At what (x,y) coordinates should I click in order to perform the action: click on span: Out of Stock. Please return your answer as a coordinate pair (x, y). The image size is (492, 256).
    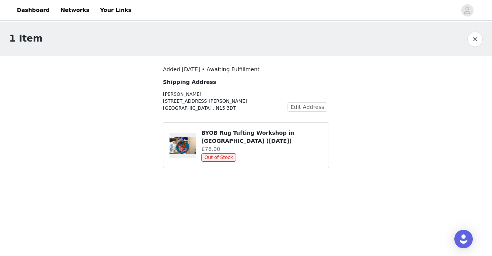
    Looking at the image, I should click on (219, 157).